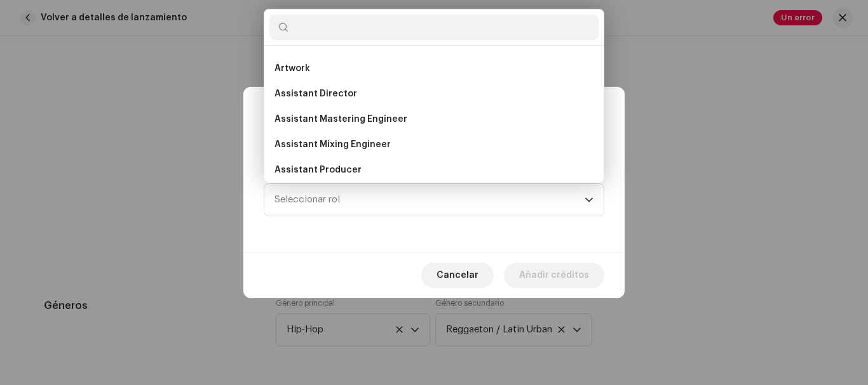 The height and width of the screenshot is (385, 868). What do you see at coordinates (317, 170) in the screenshot?
I see `span: Assistant Producer` at bounding box center [317, 170].